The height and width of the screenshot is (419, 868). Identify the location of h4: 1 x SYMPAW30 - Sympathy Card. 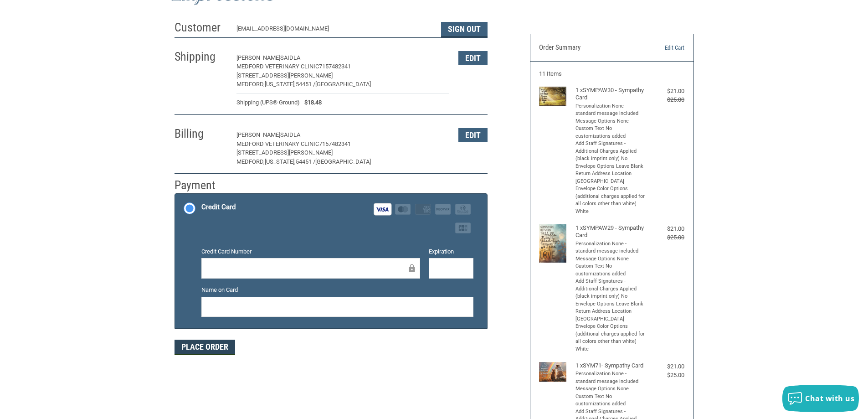
(611, 94).